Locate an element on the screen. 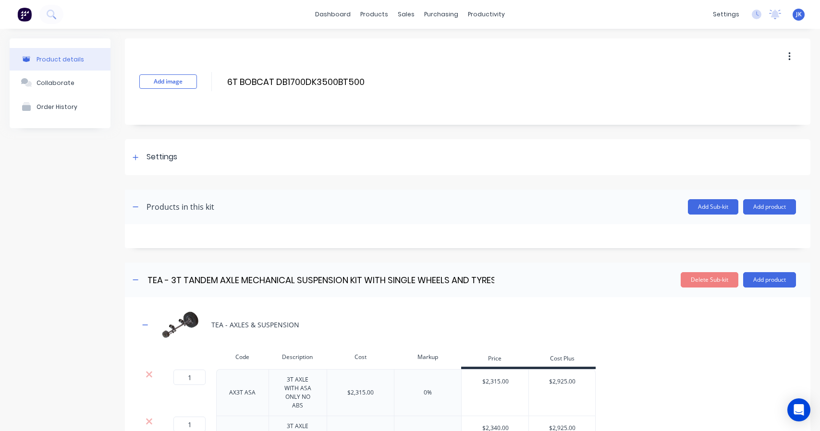 The image size is (820, 431). button: Delete Sub-kit is located at coordinates (709, 280).